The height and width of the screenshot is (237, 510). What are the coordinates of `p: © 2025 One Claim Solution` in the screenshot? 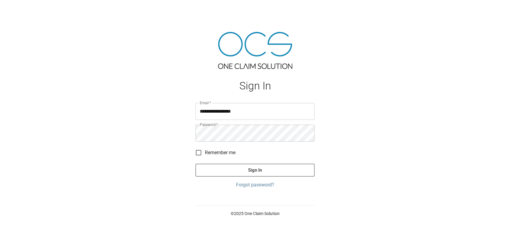 It's located at (255, 213).